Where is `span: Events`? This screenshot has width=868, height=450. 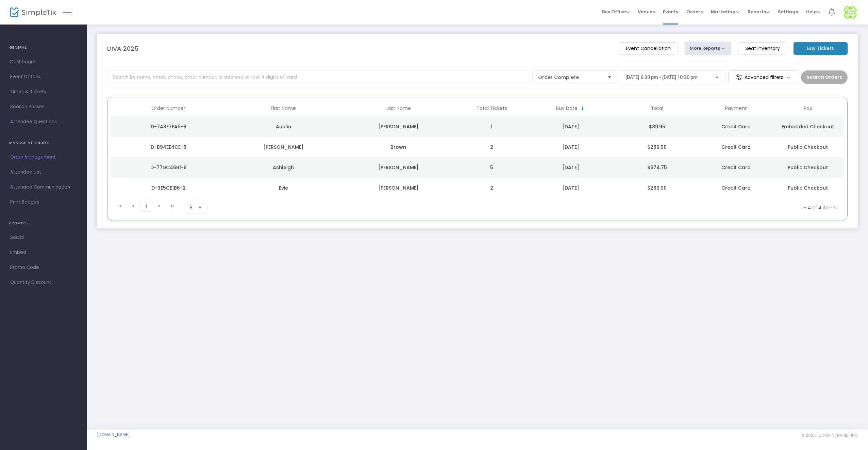
span: Events is located at coordinates (670, 12).